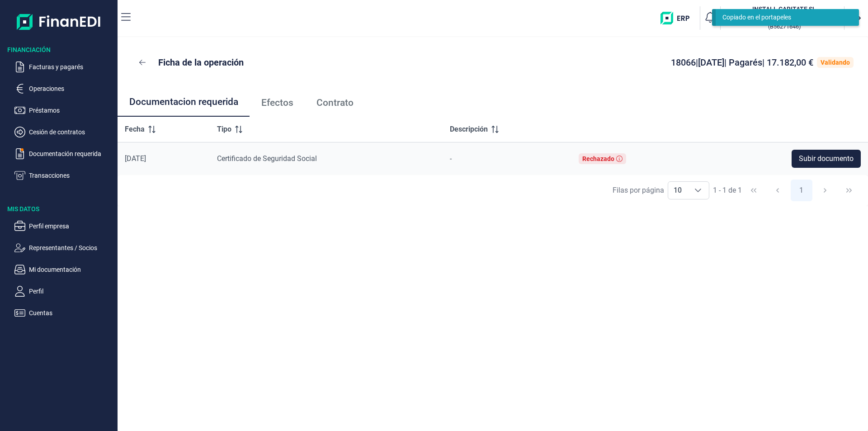 The image size is (868, 431). What do you see at coordinates (753, 190) in the screenshot?
I see `button: First Page` at bounding box center [753, 190].